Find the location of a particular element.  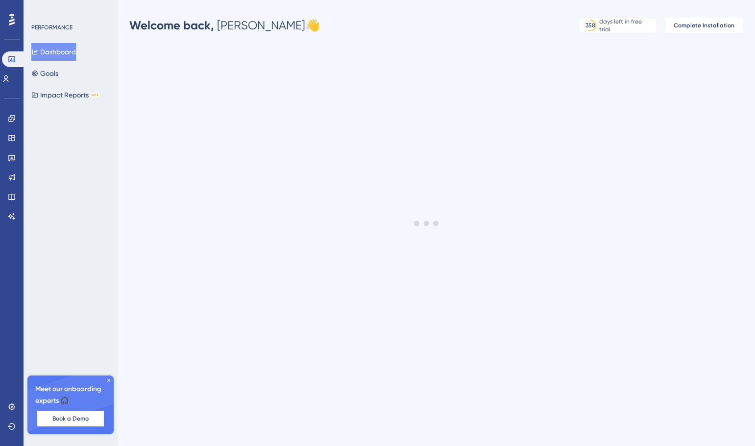

div: days left in free trial is located at coordinates (626, 25).